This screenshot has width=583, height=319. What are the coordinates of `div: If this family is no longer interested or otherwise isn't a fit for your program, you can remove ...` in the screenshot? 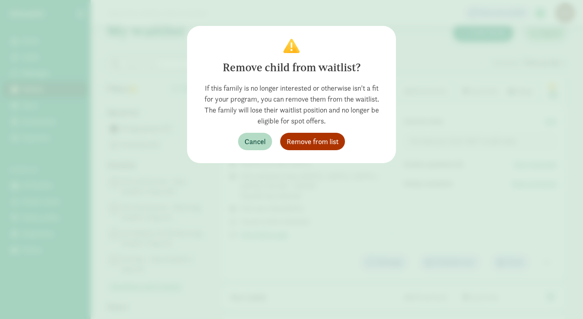 It's located at (291, 104).